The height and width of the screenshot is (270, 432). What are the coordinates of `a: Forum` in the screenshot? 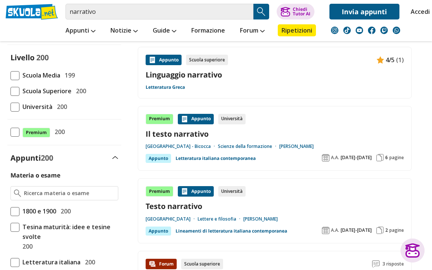 It's located at (252, 31).